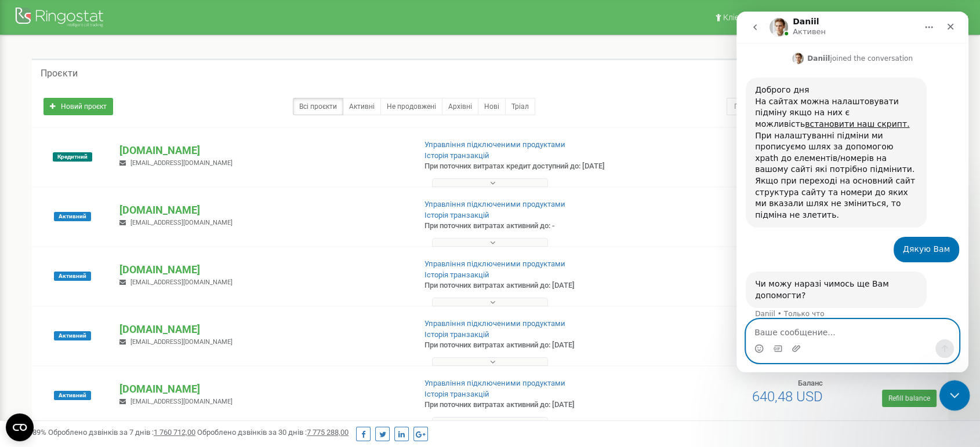  Describe the element at coordinates (122, 432) in the screenshot. I see `span: Оброблено дзвінків за 7 днів :` at that location.